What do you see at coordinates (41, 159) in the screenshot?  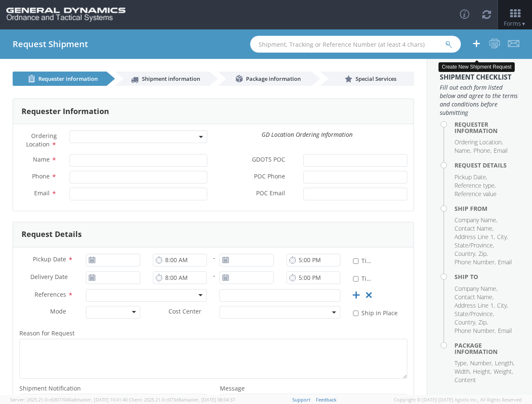 I see `span: Name` at bounding box center [41, 159].